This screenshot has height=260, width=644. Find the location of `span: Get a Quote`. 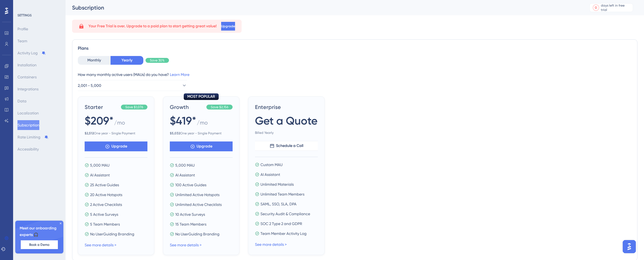

span: Get a Quote is located at coordinates (286, 121).